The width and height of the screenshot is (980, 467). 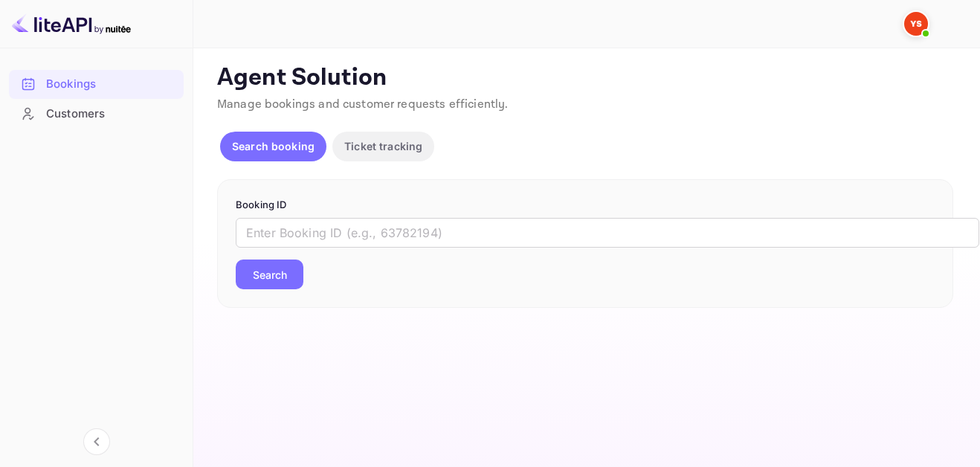 What do you see at coordinates (363, 104) in the screenshot?
I see `span: Manage bookings and customer requests efficiently.` at bounding box center [363, 104].